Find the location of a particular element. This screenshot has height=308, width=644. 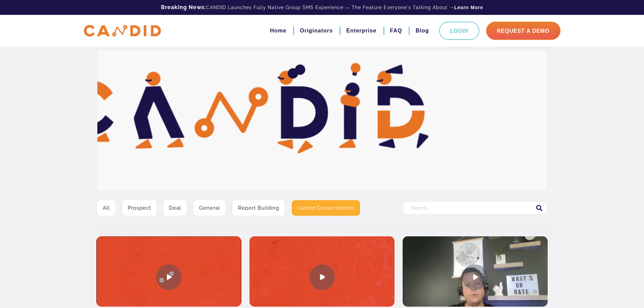

img: Video Library Hero is located at coordinates (322, 120).